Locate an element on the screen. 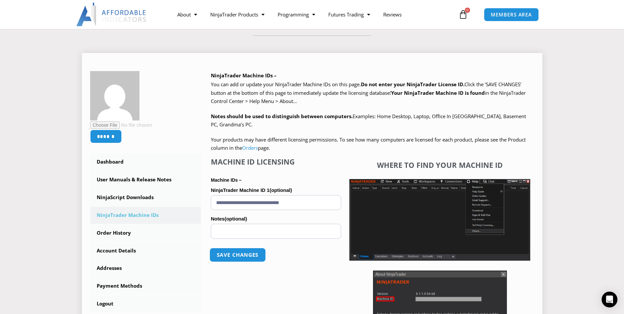 The image size is (624, 314). button: Save changes is located at coordinates (237, 255).